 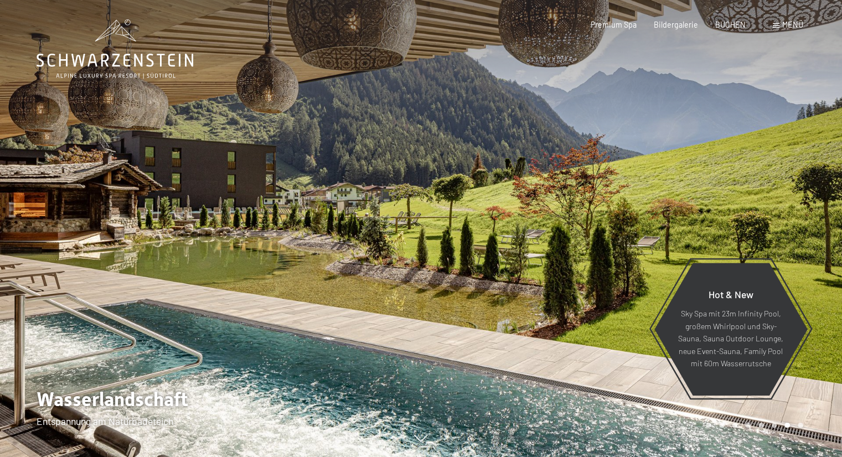 What do you see at coordinates (613, 24) in the screenshot?
I see `span: Premium Spa` at bounding box center [613, 24].